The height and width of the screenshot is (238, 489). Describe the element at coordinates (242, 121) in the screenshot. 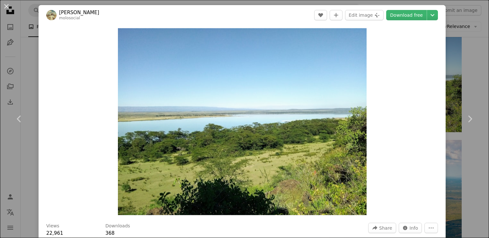

I see `img: a landscape with trees and water in the background` at that location.